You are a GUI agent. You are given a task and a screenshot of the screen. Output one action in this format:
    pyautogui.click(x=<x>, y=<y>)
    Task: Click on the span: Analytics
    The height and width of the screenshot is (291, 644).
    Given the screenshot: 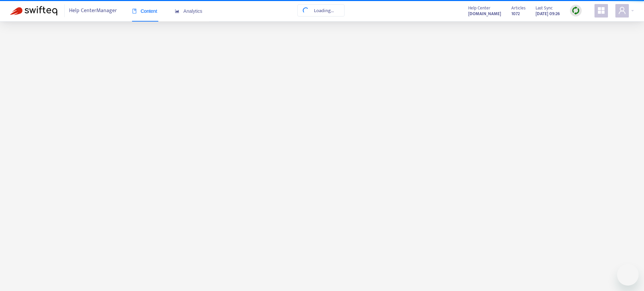 What is the action you would take?
    pyautogui.click(x=189, y=11)
    